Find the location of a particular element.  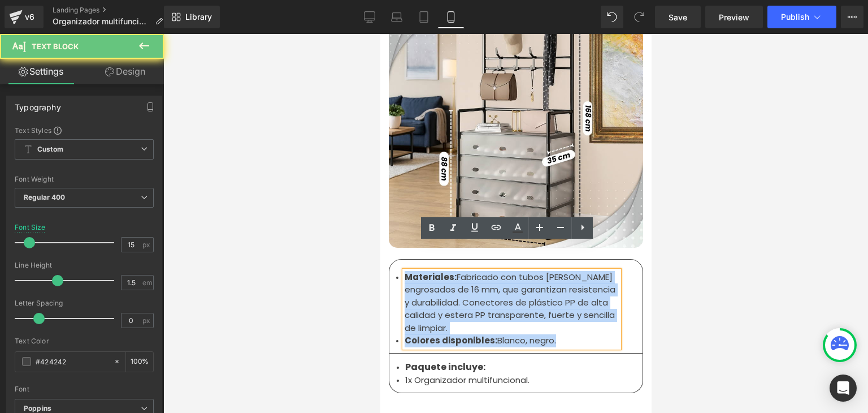

button: More is located at coordinates (852, 17).